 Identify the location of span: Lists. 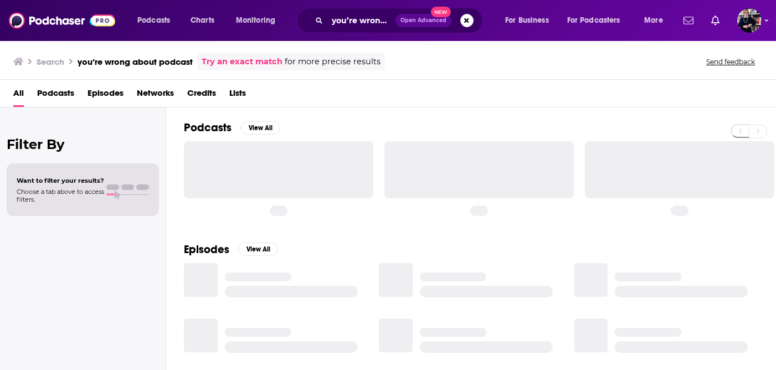
(237, 95).